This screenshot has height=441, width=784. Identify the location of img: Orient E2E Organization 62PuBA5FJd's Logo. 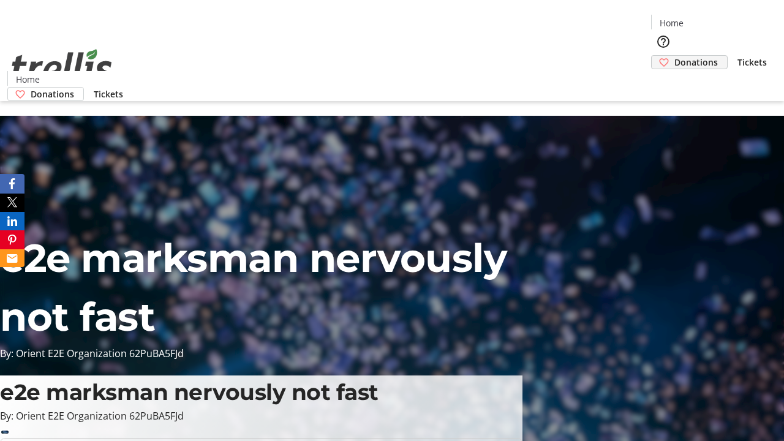
(62, 66).